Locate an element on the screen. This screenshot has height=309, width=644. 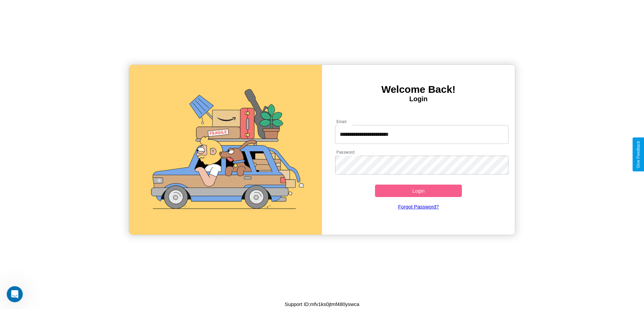
label: Password is located at coordinates (345, 152).